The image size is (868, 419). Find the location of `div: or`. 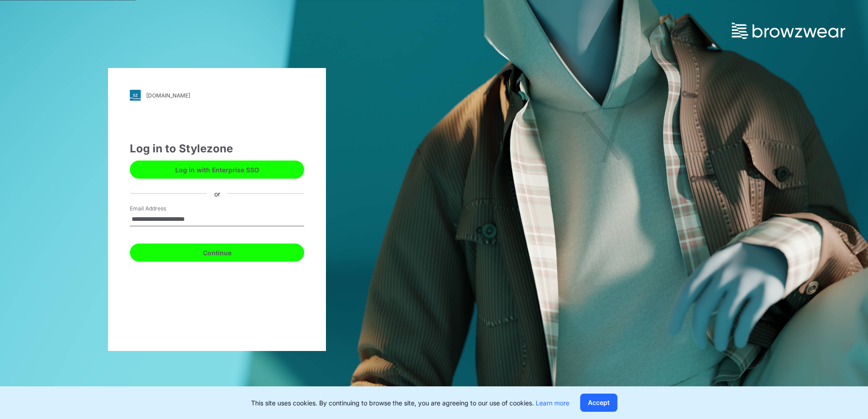

div: or is located at coordinates (217, 193).